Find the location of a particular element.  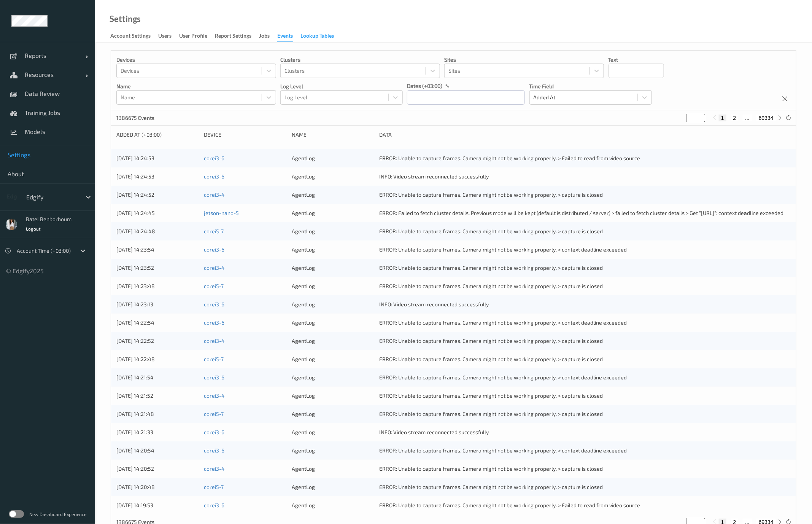

div: Jobs is located at coordinates (264, 37).